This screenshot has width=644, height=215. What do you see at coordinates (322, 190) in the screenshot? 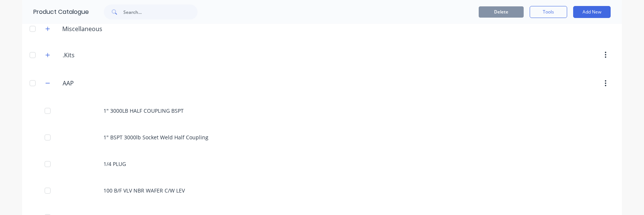
I see `div: 100 B/F VLV NBR WAFER C/W LEV` at bounding box center [322, 190].